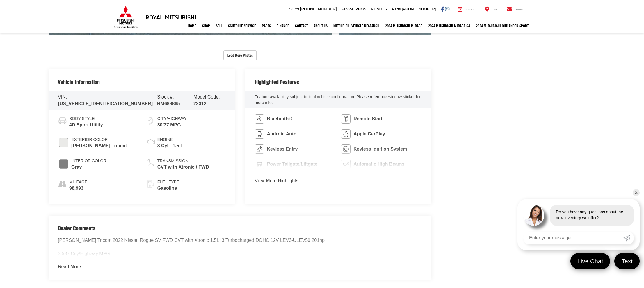  What do you see at coordinates (266, 26) in the screenshot?
I see `a: Parts: Opens in a new tab` at bounding box center [266, 26].